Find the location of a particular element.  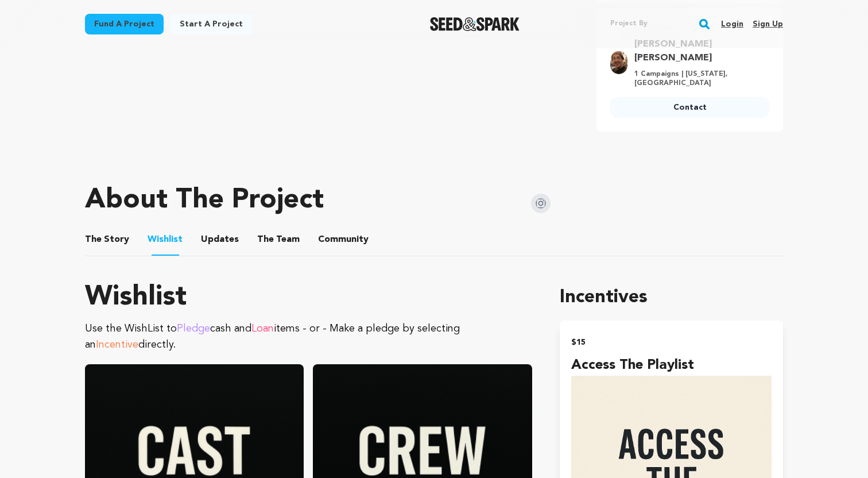

a: Login is located at coordinates (732, 24).